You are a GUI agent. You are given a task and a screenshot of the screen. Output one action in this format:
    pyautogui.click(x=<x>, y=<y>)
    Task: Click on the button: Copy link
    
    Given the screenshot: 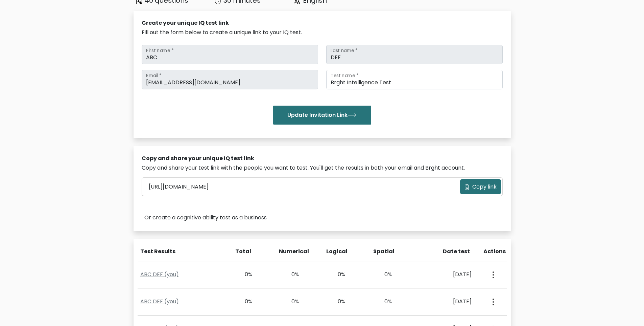 What is the action you would take?
    pyautogui.click(x=480, y=187)
    